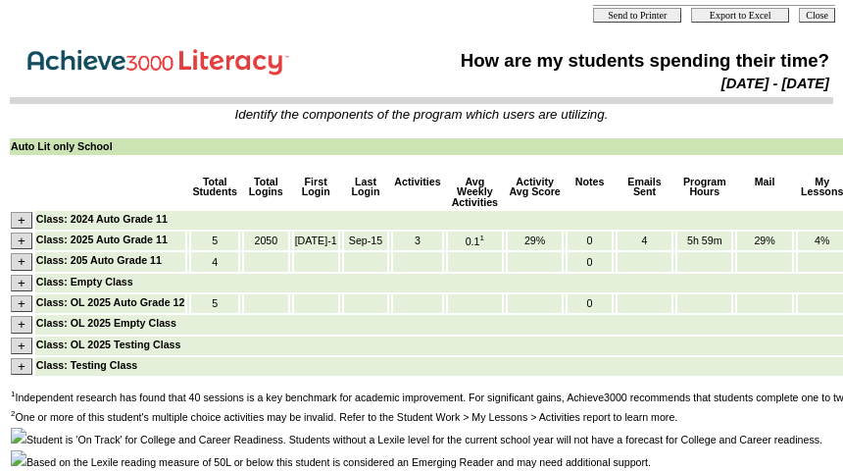 This screenshot has height=471, width=843. I want to click on img: dr.png, so click(19, 458).